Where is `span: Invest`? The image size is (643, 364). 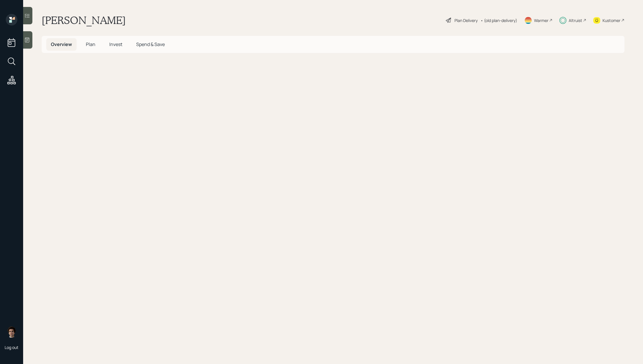
span: Invest is located at coordinates (115, 44).